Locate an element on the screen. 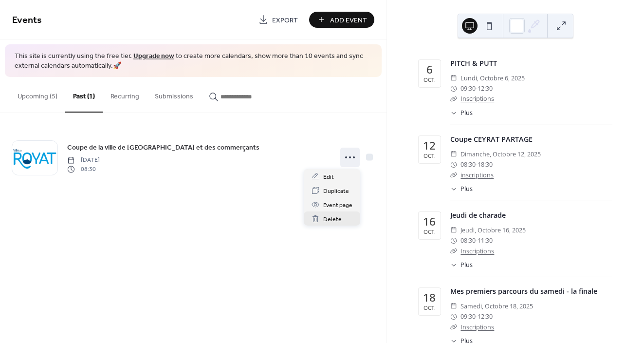 The width and height of the screenshot is (644, 343). span: Duplicate is located at coordinates (336, 191).